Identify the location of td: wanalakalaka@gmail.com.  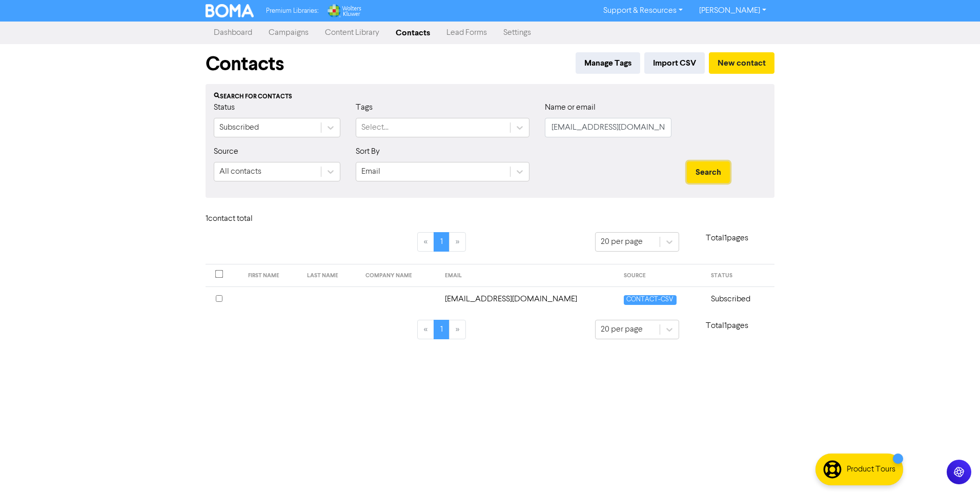
(528, 299).